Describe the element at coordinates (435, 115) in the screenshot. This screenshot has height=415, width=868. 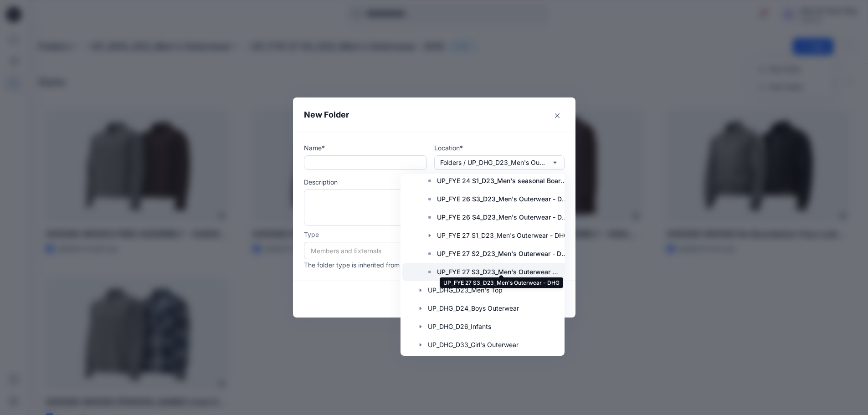
I see `header: New Folder` at that location.